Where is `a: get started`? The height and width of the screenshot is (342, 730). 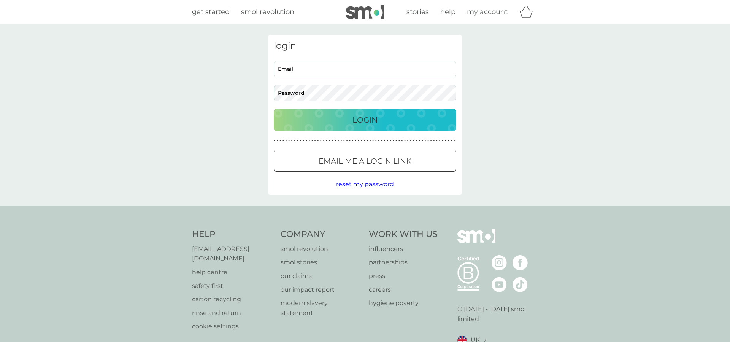 a: get started is located at coordinates (211, 12).